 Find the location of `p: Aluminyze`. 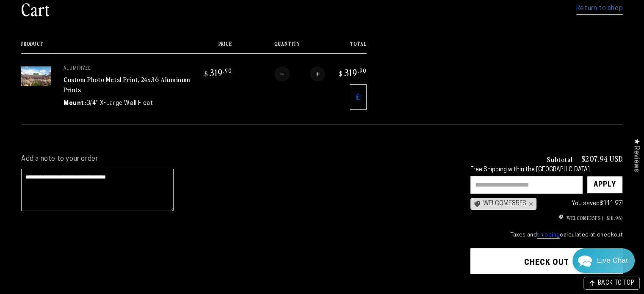

p: Aluminyze is located at coordinates (127, 69).